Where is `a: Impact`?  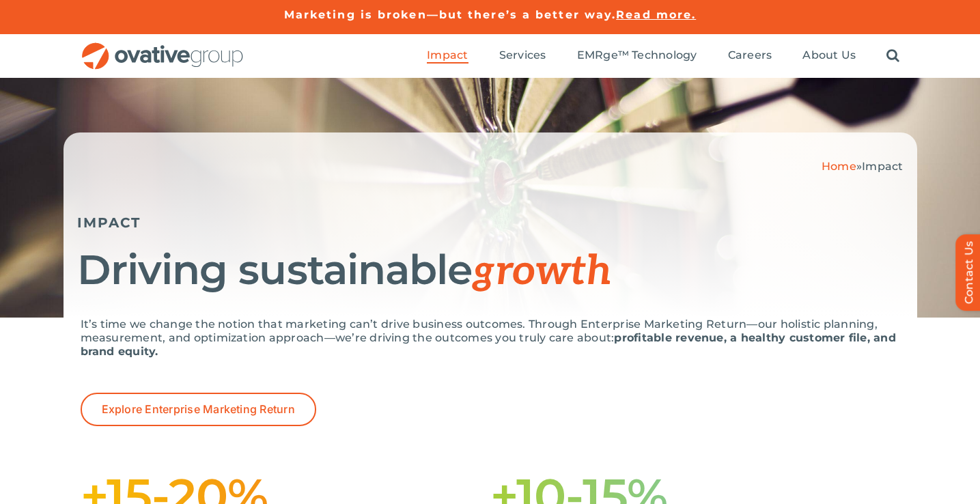 a: Impact is located at coordinates (447, 56).